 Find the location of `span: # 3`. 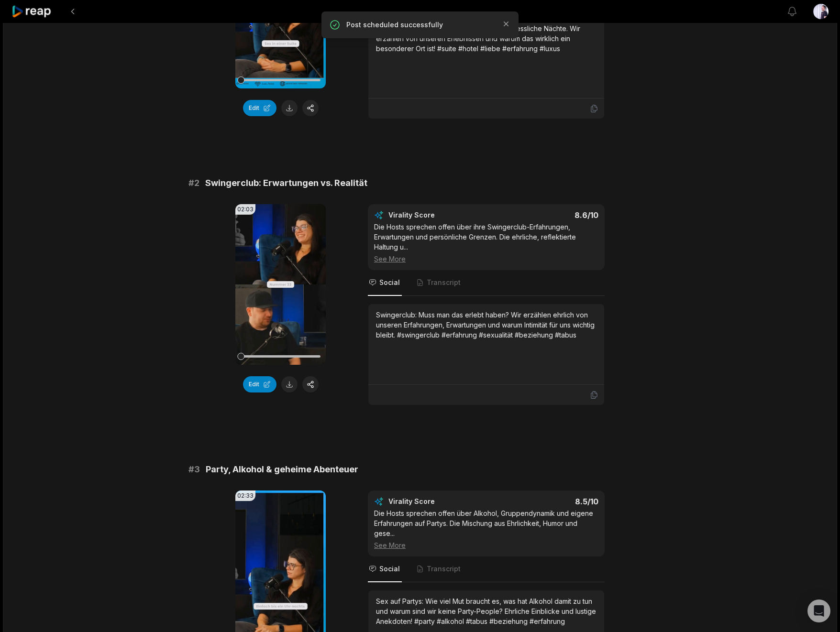

span: # 3 is located at coordinates (194, 470).